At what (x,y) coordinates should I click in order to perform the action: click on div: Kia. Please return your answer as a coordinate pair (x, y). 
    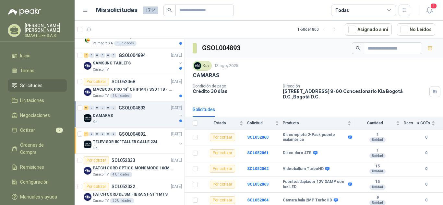
    Looking at the image, I should click on (202, 66).